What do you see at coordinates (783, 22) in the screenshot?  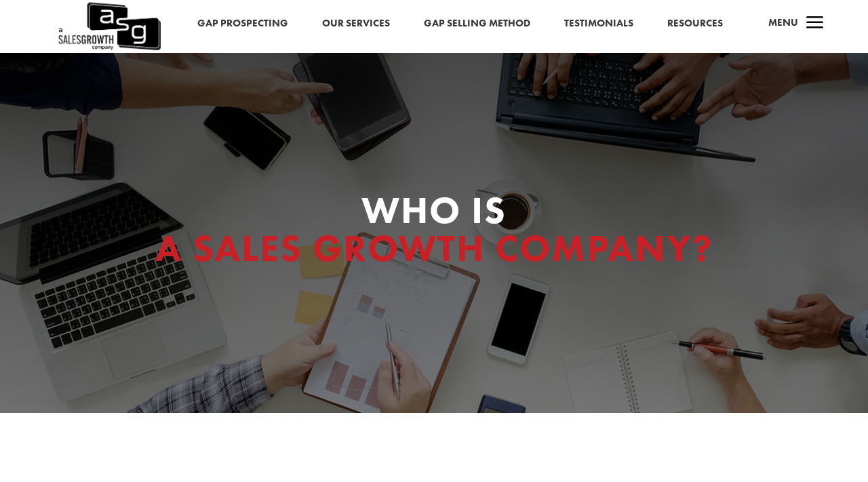 I see `span: Menu` at bounding box center [783, 22].